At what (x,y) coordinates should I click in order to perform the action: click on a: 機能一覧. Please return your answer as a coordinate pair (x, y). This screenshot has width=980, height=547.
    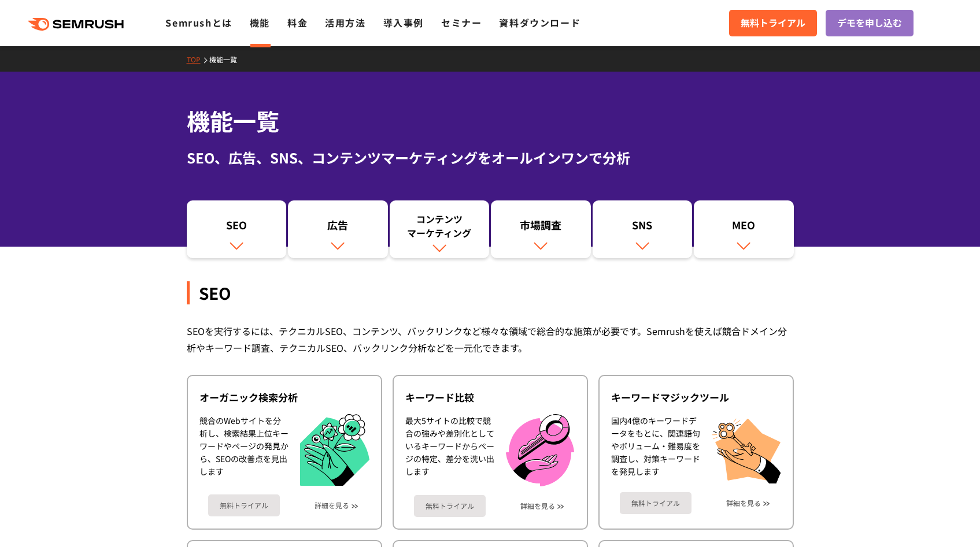
    Looking at the image, I should click on (227, 59).